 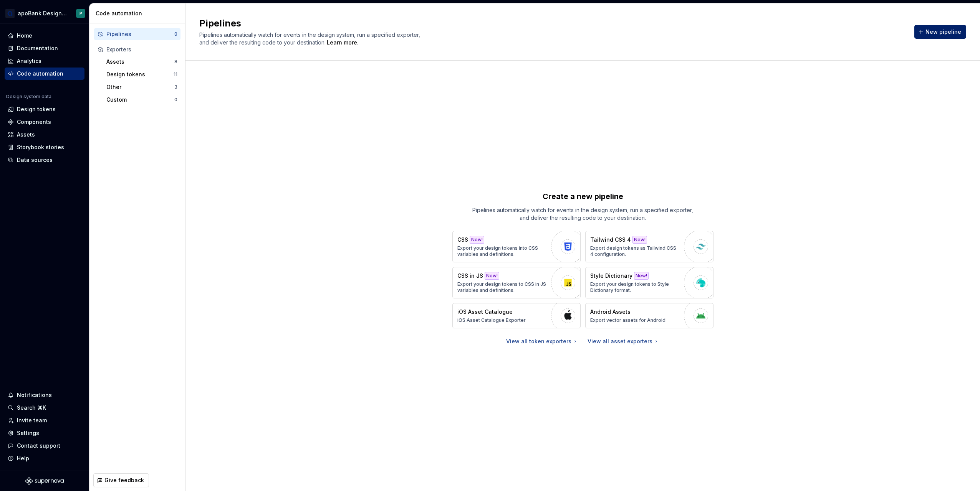 I want to click on button: Pipelines0, so click(x=137, y=34).